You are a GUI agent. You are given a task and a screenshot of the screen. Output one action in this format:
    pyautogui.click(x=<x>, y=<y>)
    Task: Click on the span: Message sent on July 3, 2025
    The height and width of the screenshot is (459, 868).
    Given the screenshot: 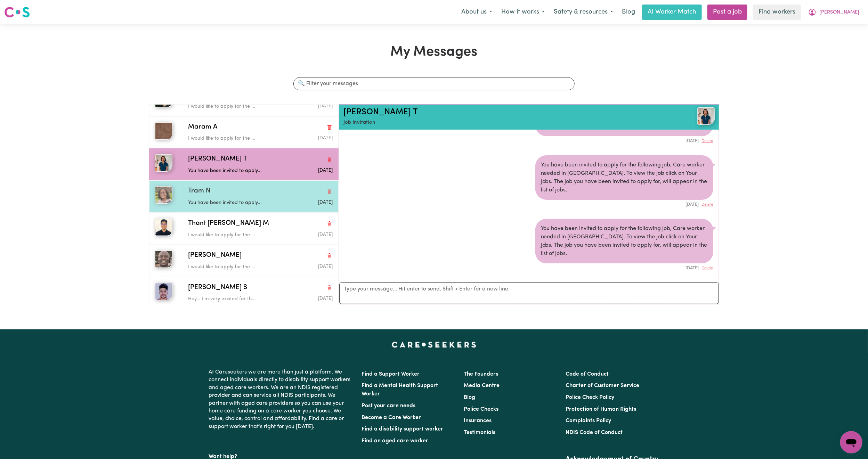 What is the action you would take?
    pyautogui.click(x=325, y=106)
    